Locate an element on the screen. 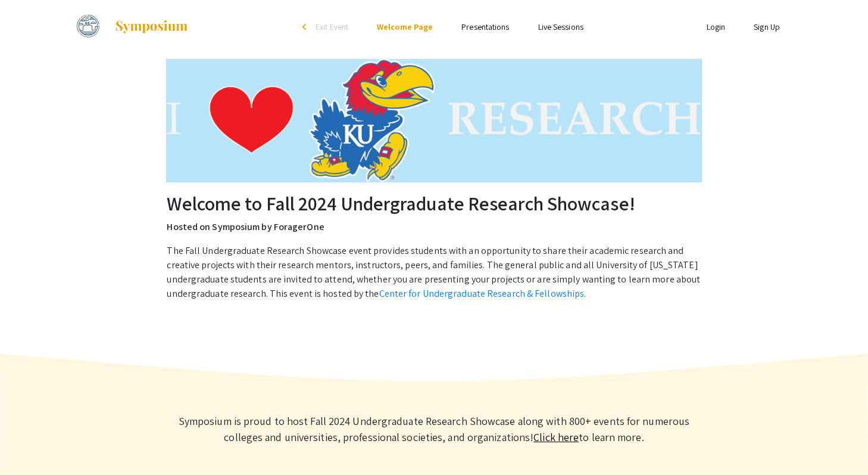  h2: Welcome to Fall 2024 Undergraduate Research Showcase! is located at coordinates (434, 203).